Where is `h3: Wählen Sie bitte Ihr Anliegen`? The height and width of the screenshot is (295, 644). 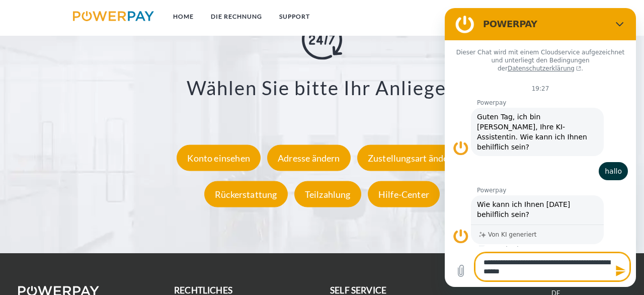 h3: Wählen Sie bitte Ihr Anliegen is located at coordinates (322, 88).